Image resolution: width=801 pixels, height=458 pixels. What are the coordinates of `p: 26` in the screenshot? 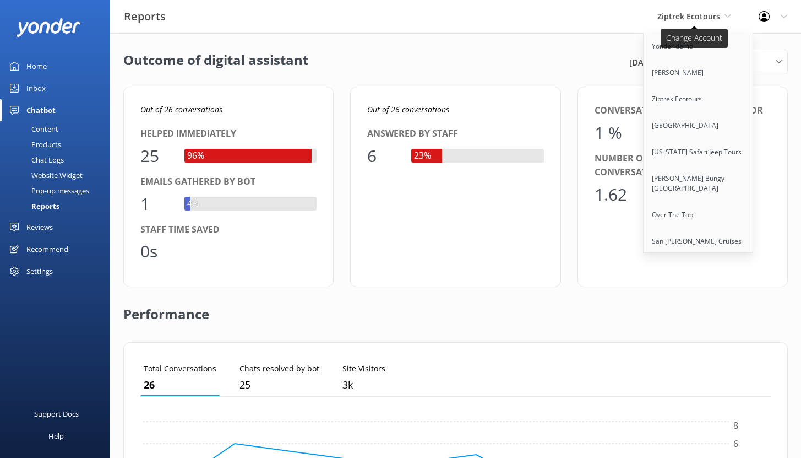 It's located at (180, 384).